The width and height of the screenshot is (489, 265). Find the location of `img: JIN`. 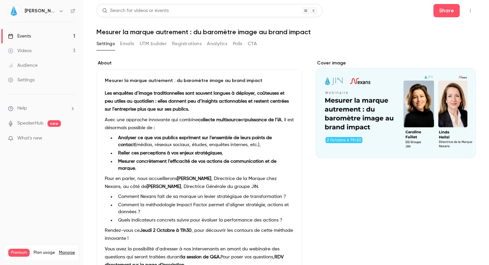

img: JIN is located at coordinates (14, 11).